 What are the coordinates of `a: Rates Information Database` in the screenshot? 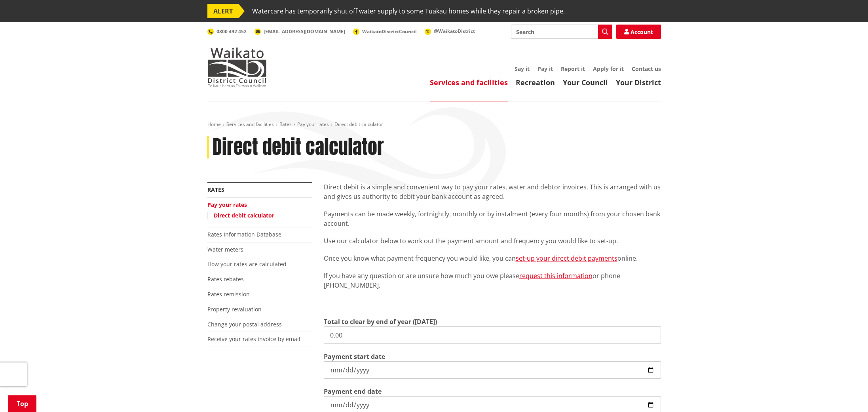 It's located at (244, 234).